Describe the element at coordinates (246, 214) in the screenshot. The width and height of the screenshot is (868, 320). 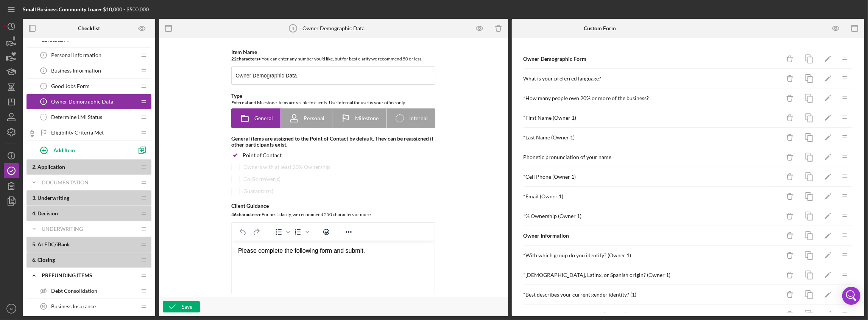
I see `b: 46 character s •` at that location.